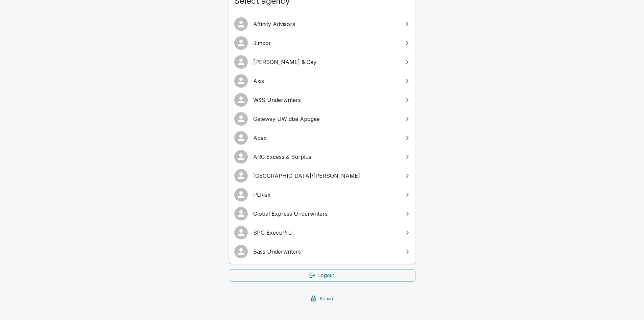  What do you see at coordinates (322, 138) in the screenshot?
I see `a: Apex` at bounding box center [322, 138].